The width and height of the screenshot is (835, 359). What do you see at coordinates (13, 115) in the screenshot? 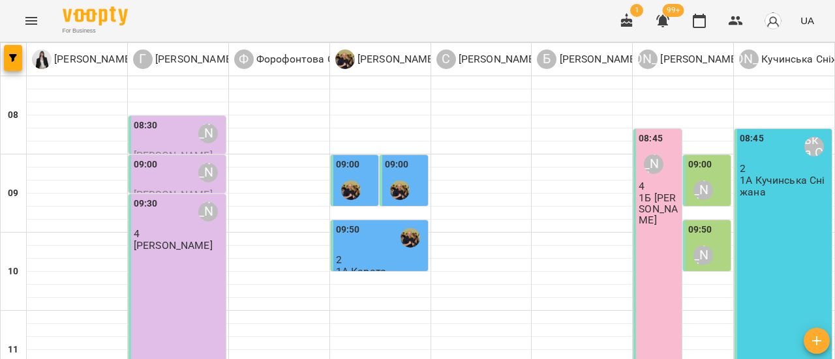
I see `h6: 08` at bounding box center [13, 115].